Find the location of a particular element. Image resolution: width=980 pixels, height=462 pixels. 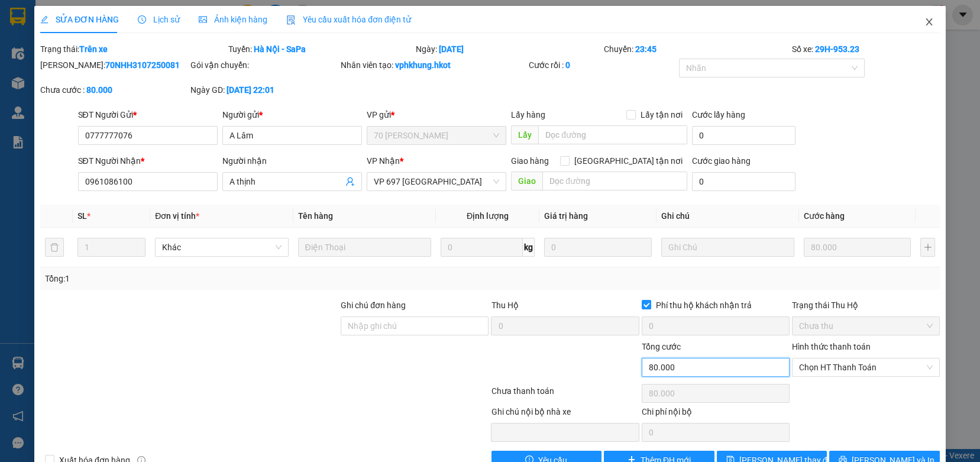

span: Lấy is located at coordinates (525, 135).